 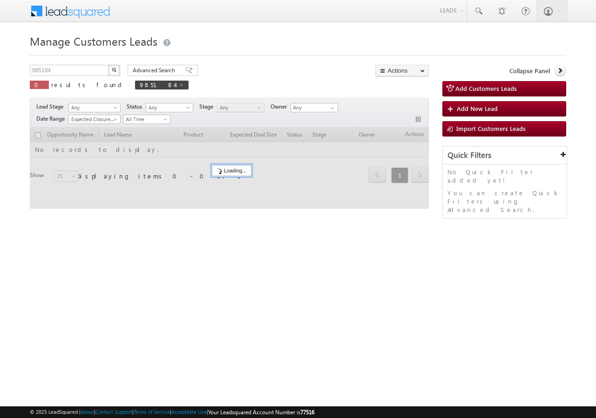 I want to click on span: Manage Customers Leads, so click(x=94, y=41).